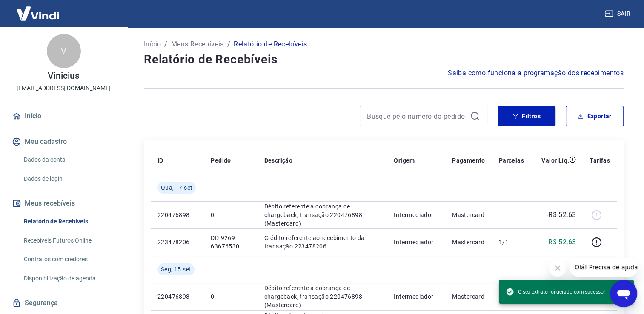  What do you see at coordinates (177, 242) in the screenshot?
I see `p: 223478206` at bounding box center [177, 242].